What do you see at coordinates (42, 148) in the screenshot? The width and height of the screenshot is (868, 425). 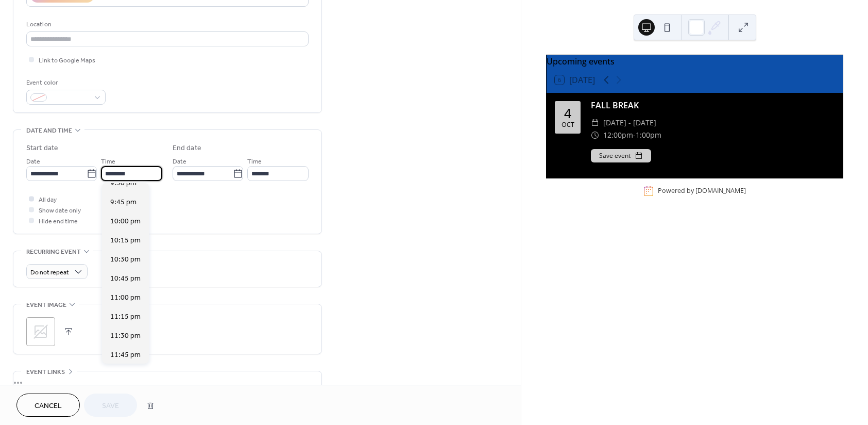 I see `div: Start date` at bounding box center [42, 148].